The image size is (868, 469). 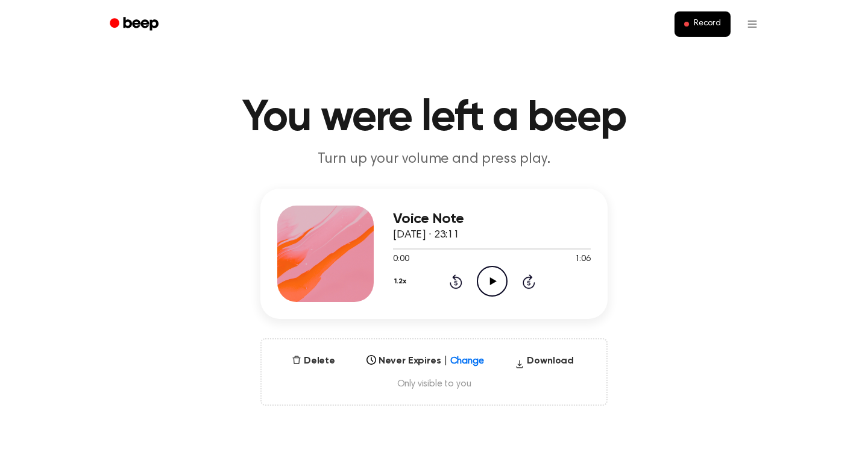 I want to click on button: Delete, so click(x=313, y=361).